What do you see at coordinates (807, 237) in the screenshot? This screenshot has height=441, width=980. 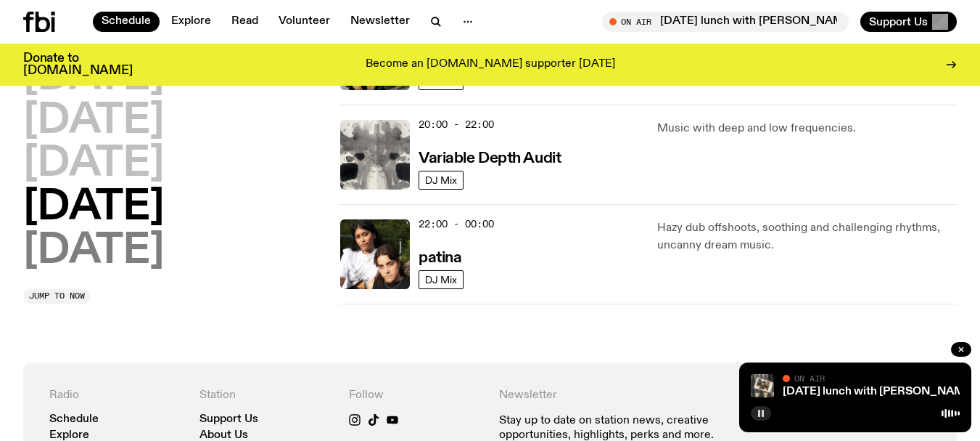 I see `p: Hazy dub offshoots, soothing and challenging rhythms, uncanny dream music.` at bounding box center [807, 237].